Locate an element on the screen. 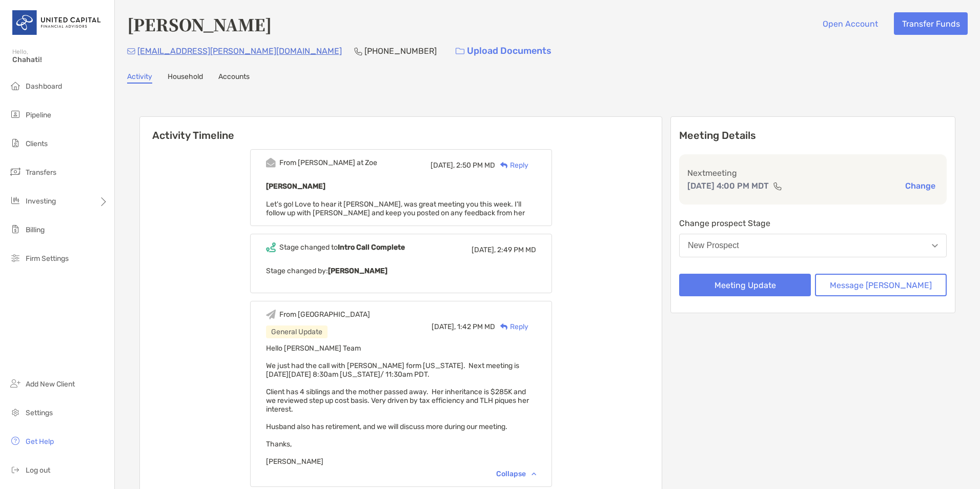 The image size is (980, 489). img: clients icon is located at coordinates (16, 143).